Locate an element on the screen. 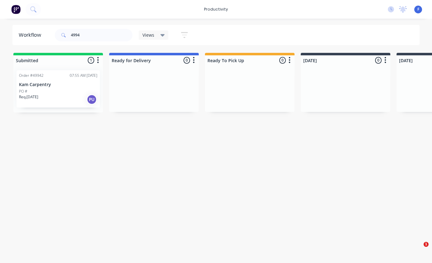 The height and width of the screenshot is (263, 432). div: Order #49942 is located at coordinates (31, 76).